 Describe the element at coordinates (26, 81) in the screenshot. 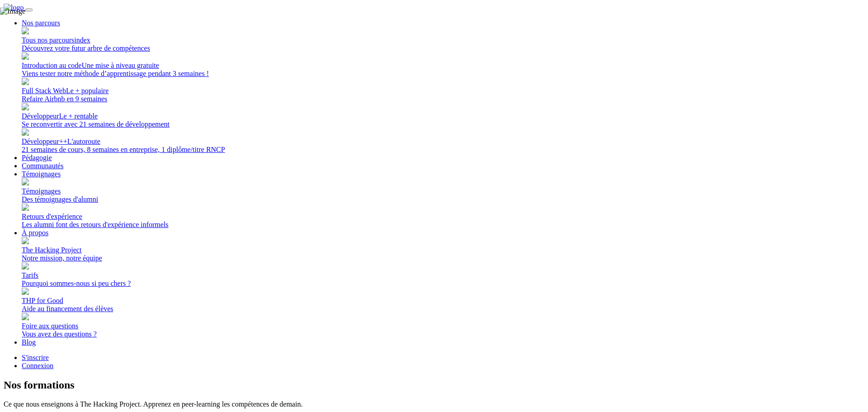

I see `img: terminal-92af89cfa8d47c02adae11eb3e7f907c.svg` at that location.